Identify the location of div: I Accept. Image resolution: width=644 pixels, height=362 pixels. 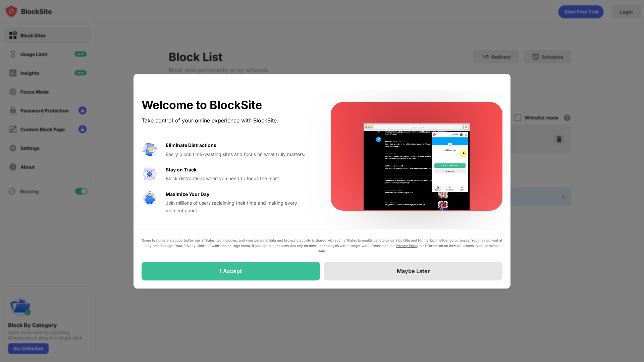
(231, 271).